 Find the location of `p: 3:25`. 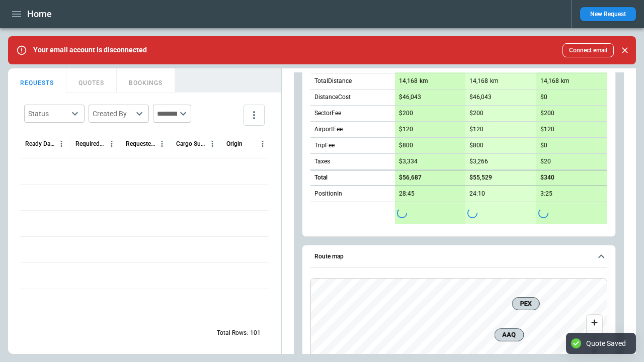

p: 3:25 is located at coordinates (546, 194).